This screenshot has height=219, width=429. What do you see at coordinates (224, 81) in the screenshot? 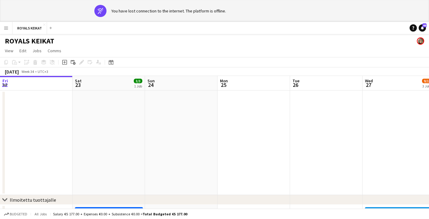
I see `span: Mon` at bounding box center [224, 81].